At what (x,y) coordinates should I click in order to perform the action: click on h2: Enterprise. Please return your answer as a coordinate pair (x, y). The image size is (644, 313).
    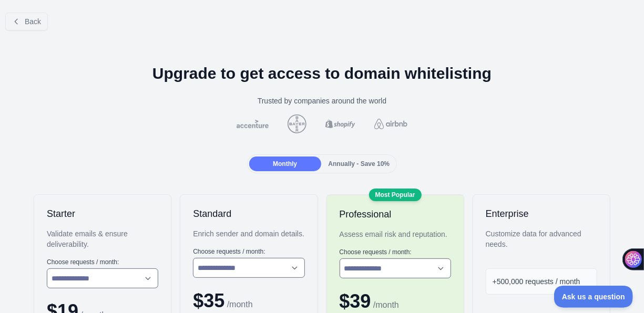
    Looking at the image, I should click on (542, 214).